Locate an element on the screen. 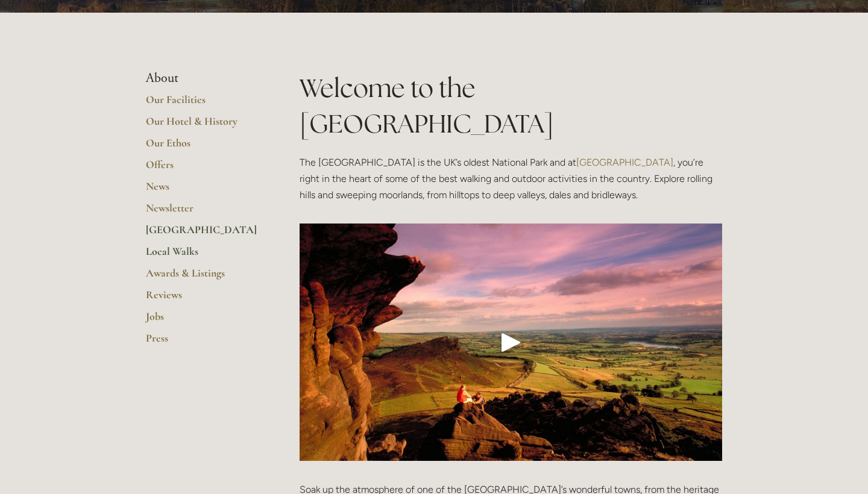 The image size is (868, 494). a: Our Ethos is located at coordinates (203, 147).